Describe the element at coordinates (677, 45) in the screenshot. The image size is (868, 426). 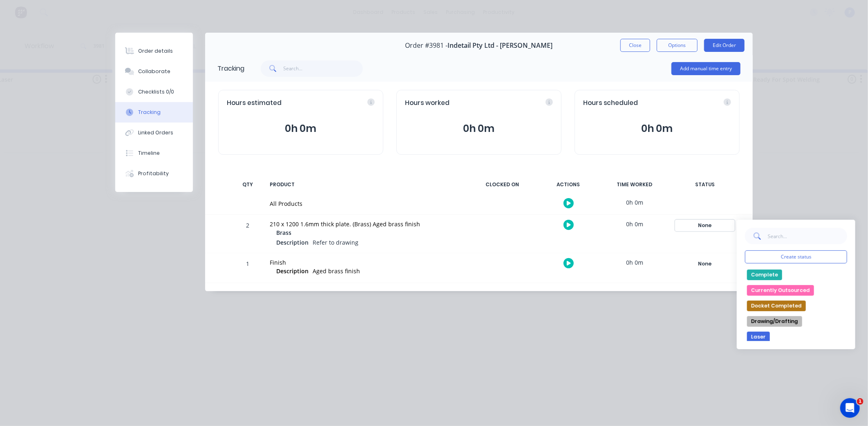
I see `button: Options` at that location.